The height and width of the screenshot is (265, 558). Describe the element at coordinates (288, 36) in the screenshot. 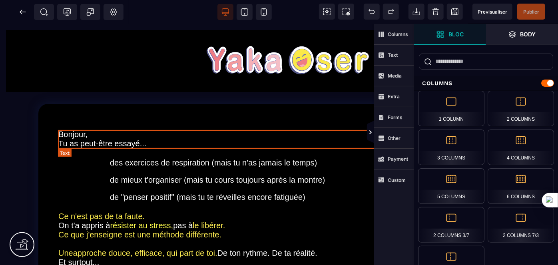

I see `img: aa6757e2f70c7967f7730340346f47c4_yakaoser_%C3%A9crit__copie.png` at that location.